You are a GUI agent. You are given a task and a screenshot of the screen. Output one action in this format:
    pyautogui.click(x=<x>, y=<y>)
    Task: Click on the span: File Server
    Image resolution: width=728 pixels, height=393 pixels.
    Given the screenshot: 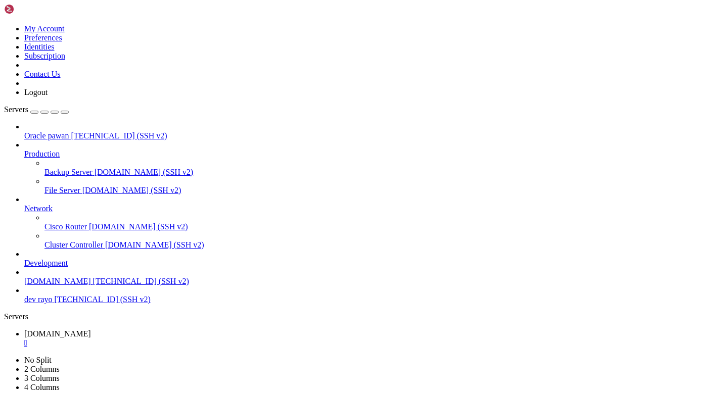 What is the action you would take?
    pyautogui.click(x=62, y=190)
    